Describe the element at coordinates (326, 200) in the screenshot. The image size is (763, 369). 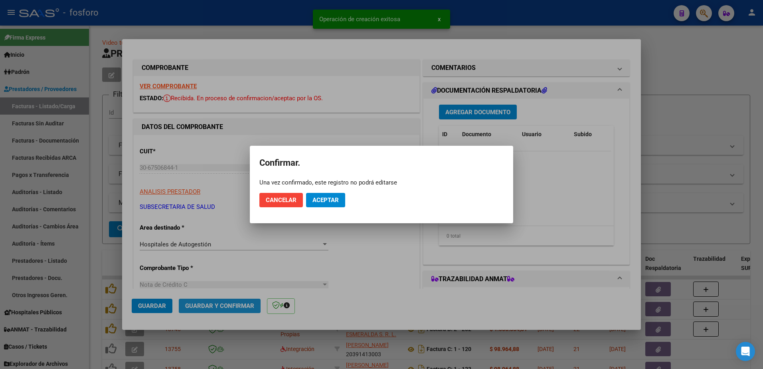
I see `span: Aceptar` at that location.